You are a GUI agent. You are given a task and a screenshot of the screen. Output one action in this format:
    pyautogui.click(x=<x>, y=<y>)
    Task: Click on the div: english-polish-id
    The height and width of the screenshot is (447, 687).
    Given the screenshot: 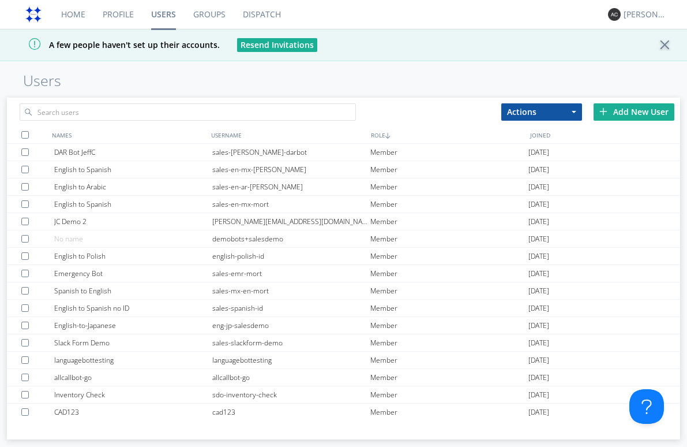 What is the action you would take?
    pyautogui.click(x=291, y=256)
    